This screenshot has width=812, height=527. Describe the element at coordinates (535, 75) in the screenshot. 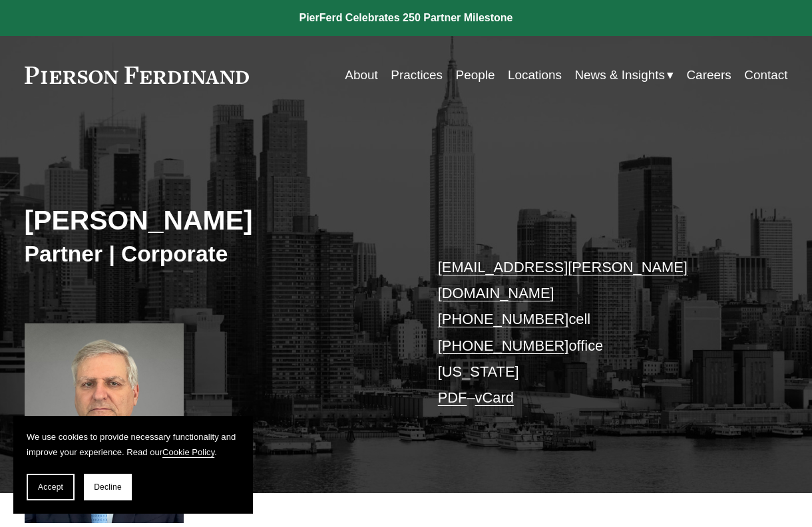

I see `a: Locations` at that location.